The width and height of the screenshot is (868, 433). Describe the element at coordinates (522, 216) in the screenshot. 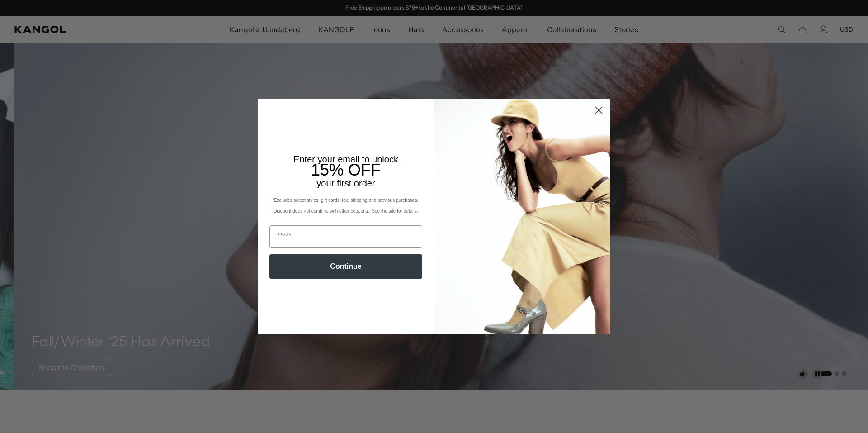

I see `img: 93be19ad-e773-4382-80b9-c9d740c9197f.jpeg` at that location.